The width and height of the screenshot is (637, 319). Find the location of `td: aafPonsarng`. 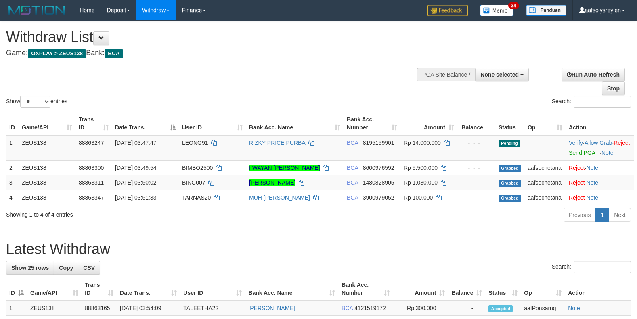

td: aafPonsarng is located at coordinates (542, 308).